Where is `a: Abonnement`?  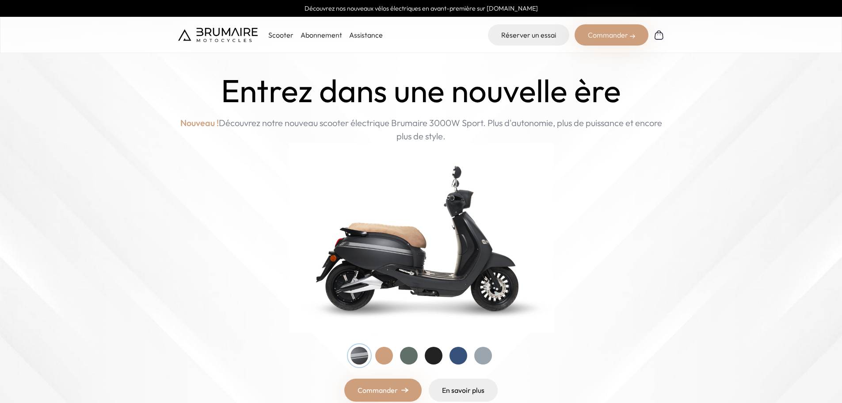 a: Abonnement is located at coordinates (322, 35).